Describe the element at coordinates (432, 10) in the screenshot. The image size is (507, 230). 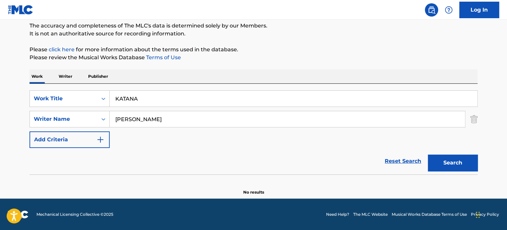
I see `img: search` at that location.